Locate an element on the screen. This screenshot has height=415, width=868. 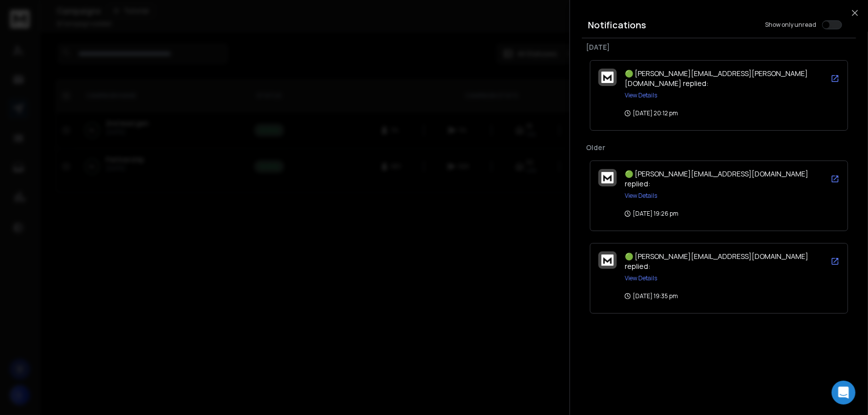
p: Older is located at coordinates (719, 148).